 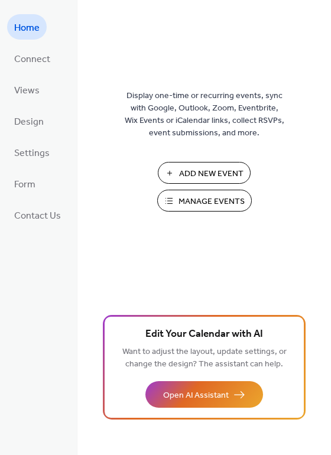 I want to click on a: Design, so click(x=29, y=121).